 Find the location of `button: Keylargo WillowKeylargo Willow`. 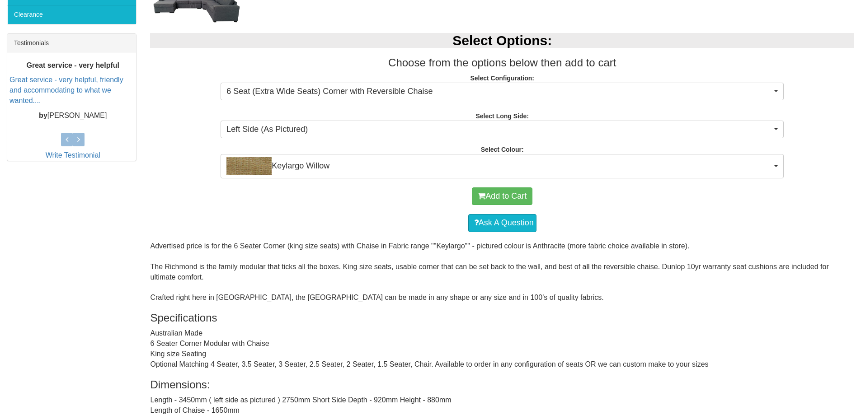

button: Keylargo WillowKeylargo Willow is located at coordinates (502, 166).